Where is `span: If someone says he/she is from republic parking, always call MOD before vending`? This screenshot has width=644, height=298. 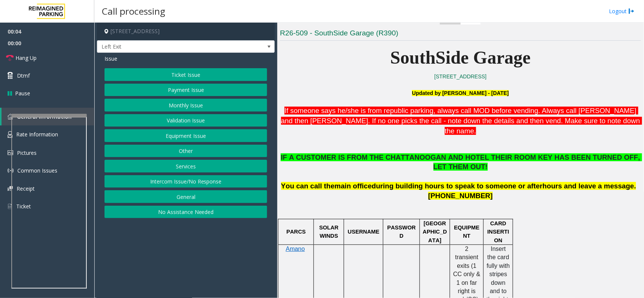
span: If someone says he/she is from republic parking, always call MOD before vending is located at coordinates (411, 110).